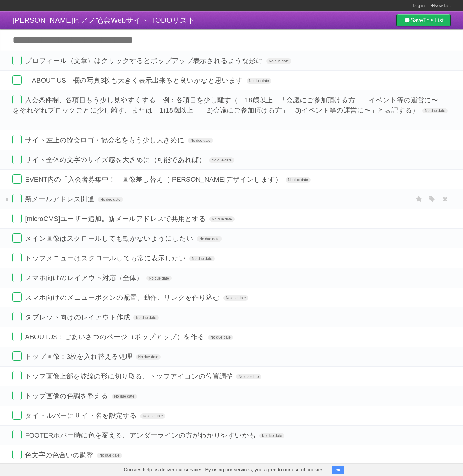  I want to click on span: スマホ向けのレイアウト対応（全体）, so click(84, 278).